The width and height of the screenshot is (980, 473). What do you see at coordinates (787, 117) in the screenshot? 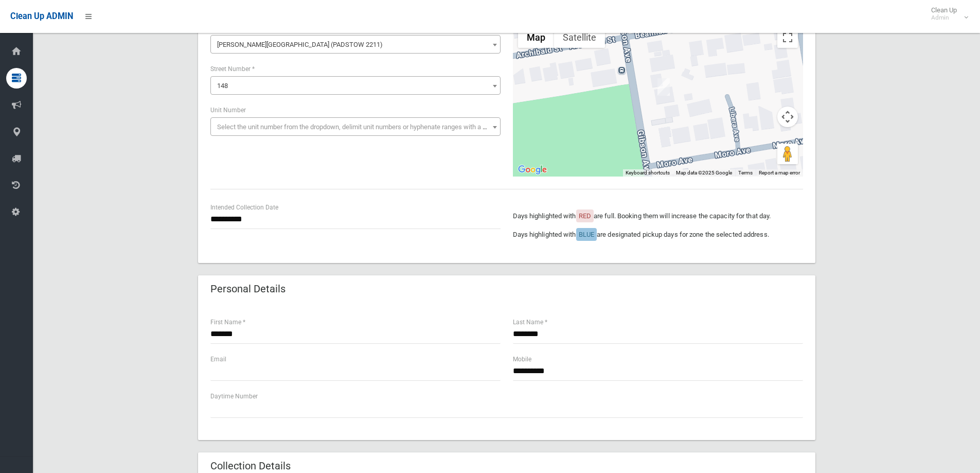
I see `button: Map camera controls` at bounding box center [787, 117].